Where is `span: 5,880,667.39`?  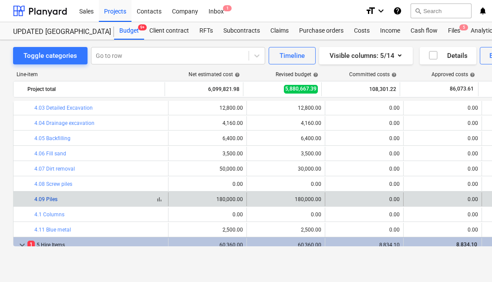
span: 5,880,667.39 is located at coordinates (301, 89).